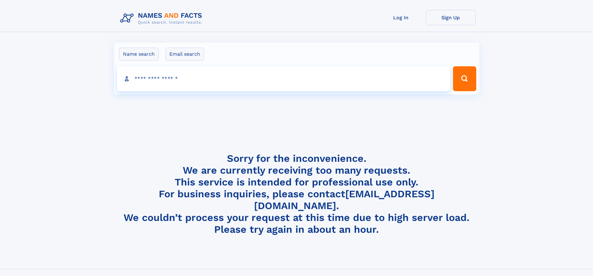 The width and height of the screenshot is (593, 276). I want to click on a: Sign Up, so click(451, 17).